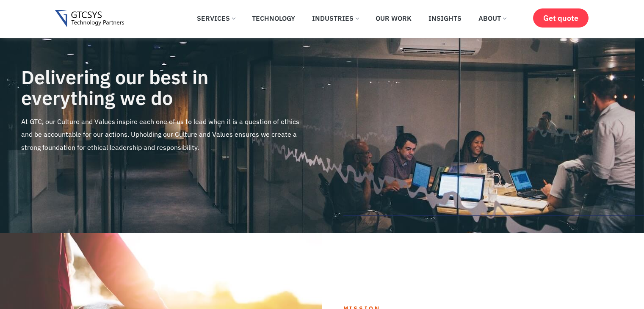 The image size is (644, 309). Describe the element at coordinates (274, 18) in the screenshot. I see `a: Technology` at that location.